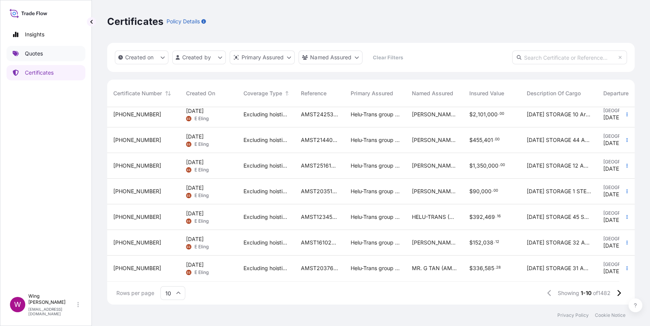 The image size is (650, 326). Describe the element at coordinates (478, 140) in the screenshot. I see `span: 455` at that location.